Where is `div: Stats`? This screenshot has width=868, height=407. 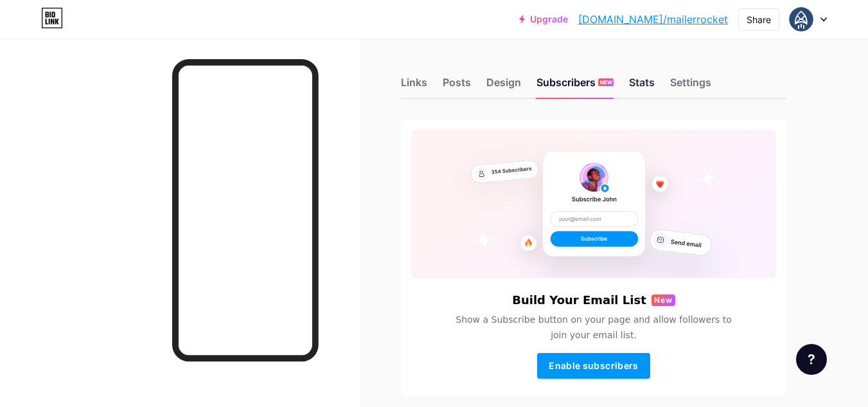 div: Stats is located at coordinates (642, 87).